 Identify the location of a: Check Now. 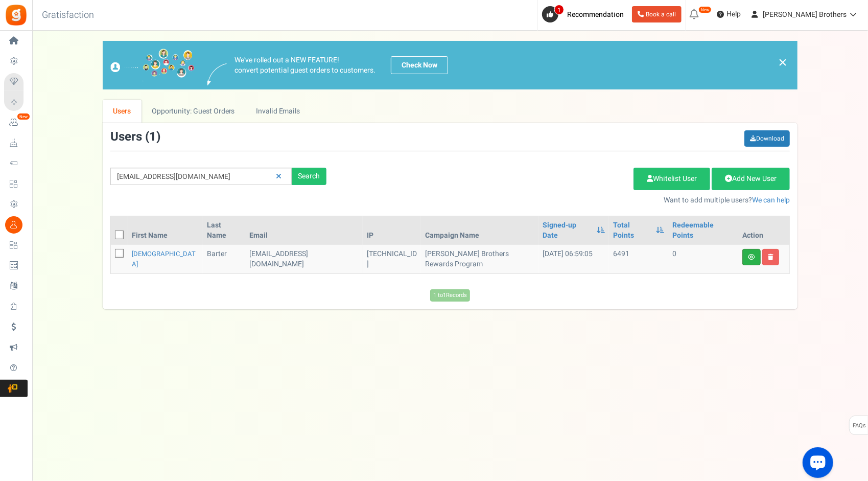
(419, 65).